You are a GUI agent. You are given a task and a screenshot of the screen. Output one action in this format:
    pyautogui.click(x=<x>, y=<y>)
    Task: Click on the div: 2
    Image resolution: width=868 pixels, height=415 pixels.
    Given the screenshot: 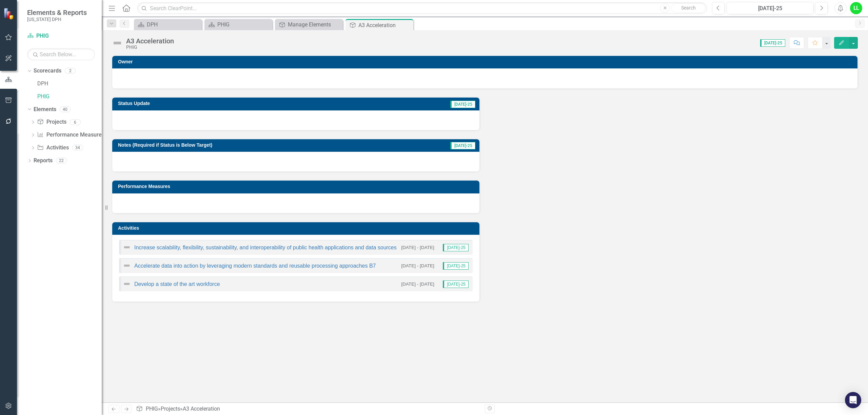 What is the action you would take?
    pyautogui.click(x=70, y=71)
    